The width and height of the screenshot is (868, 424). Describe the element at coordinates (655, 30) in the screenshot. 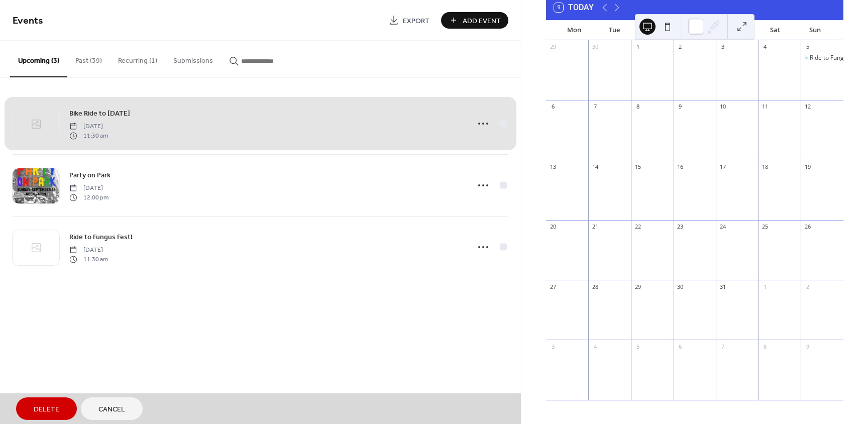

I see `div: Wed` at that location.